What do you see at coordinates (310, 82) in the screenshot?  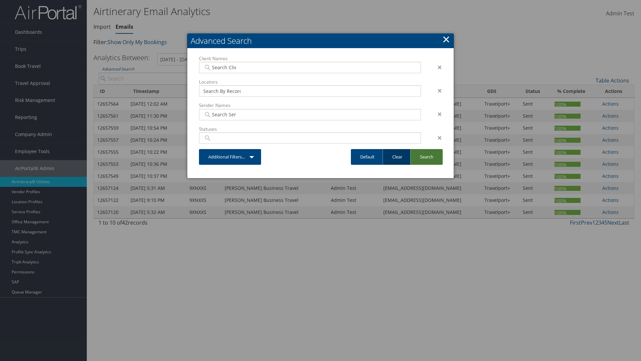 I see `label: Locators` at bounding box center [310, 82].